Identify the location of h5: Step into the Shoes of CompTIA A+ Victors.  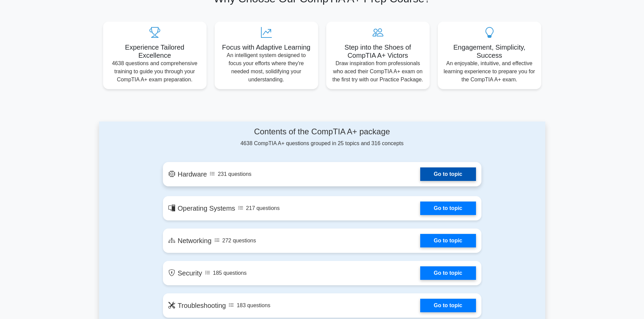
(378, 51).